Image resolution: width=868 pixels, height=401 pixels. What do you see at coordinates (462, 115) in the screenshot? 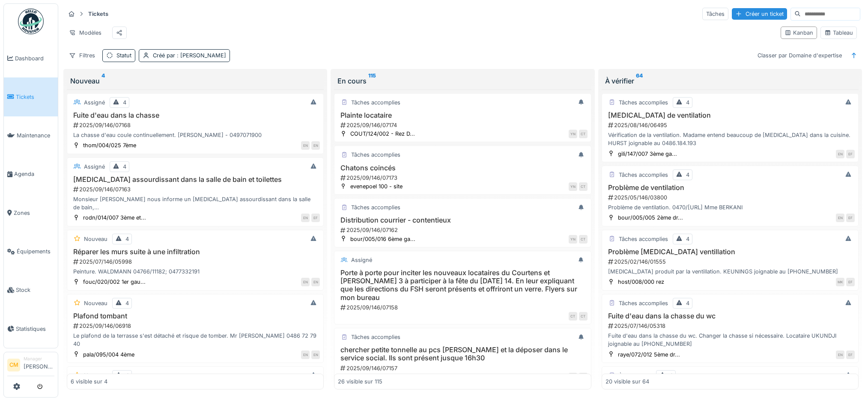
I see `h3: Plainte locataire` at bounding box center [462, 115].